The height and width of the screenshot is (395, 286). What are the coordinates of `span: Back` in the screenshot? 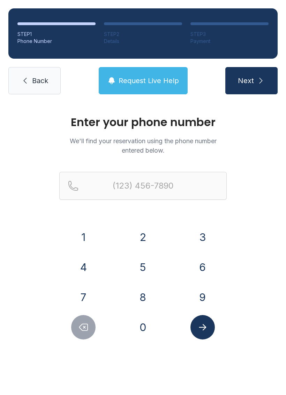 It's located at (40, 81).